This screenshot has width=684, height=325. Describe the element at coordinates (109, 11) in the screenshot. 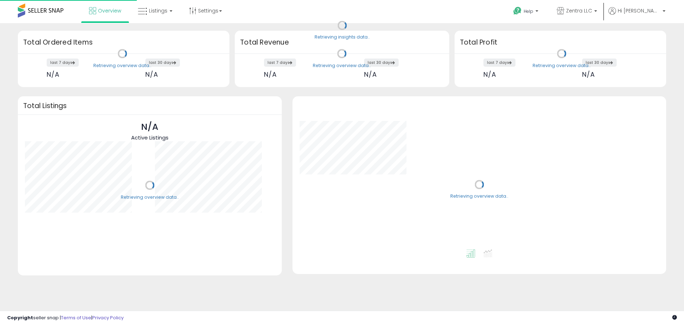

I see `span: Overview` at that location.